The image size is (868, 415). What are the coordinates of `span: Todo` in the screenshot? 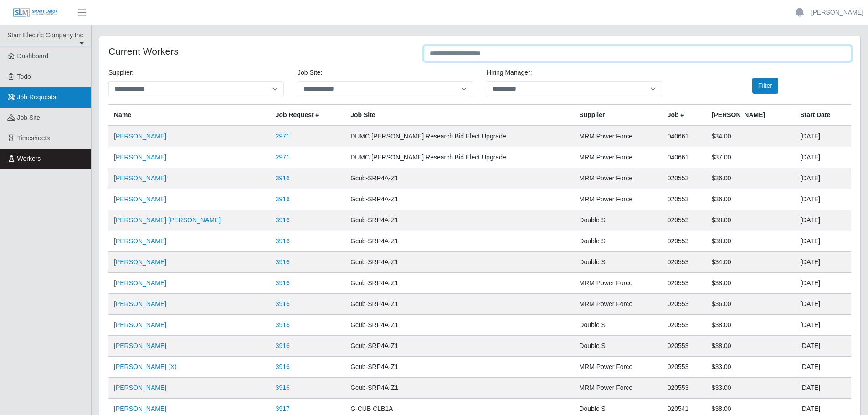 It's located at (24, 77).